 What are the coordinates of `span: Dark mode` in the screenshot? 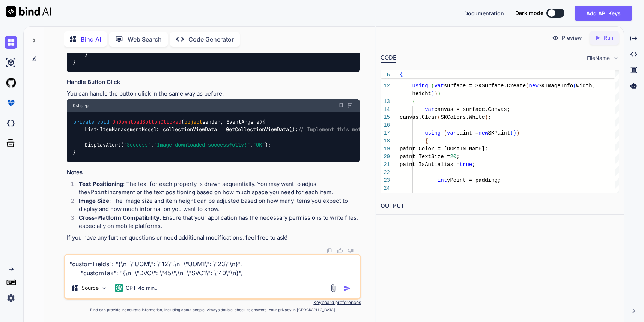 It's located at (529, 13).